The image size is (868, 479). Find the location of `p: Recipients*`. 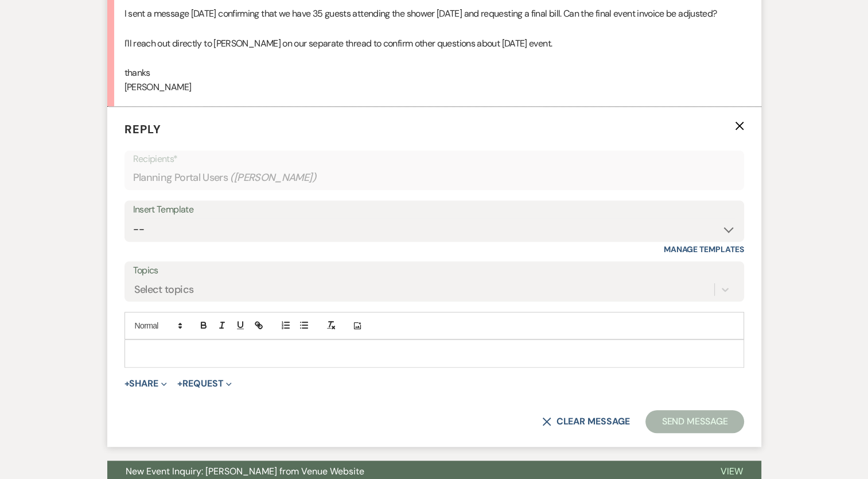

p: Recipients* is located at coordinates (435, 159).